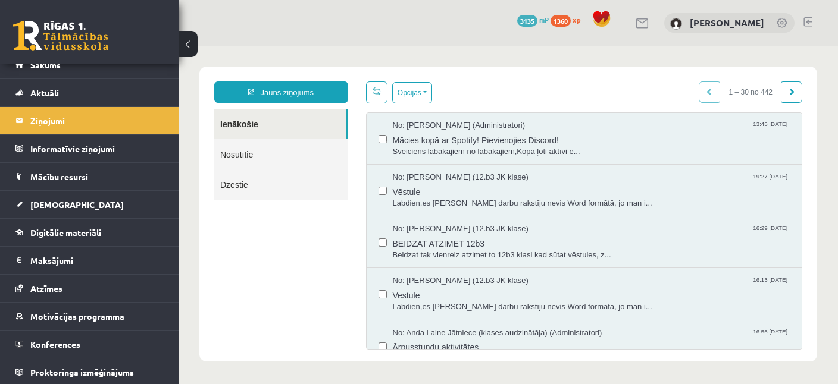 The width and height of the screenshot is (838, 384). What do you see at coordinates (572, 46) in the screenshot?
I see `span: 1 – 30 no 442` at bounding box center [572, 46].